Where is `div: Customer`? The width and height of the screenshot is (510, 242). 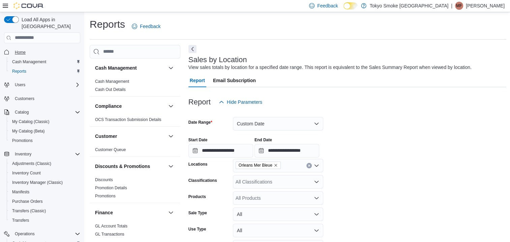
div: Customer is located at coordinates (135, 151).